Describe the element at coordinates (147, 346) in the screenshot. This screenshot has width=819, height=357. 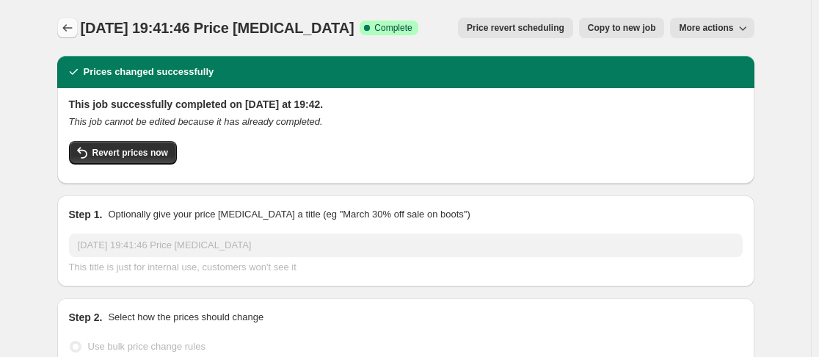
I see `span: Use bulk price change rules` at that location.